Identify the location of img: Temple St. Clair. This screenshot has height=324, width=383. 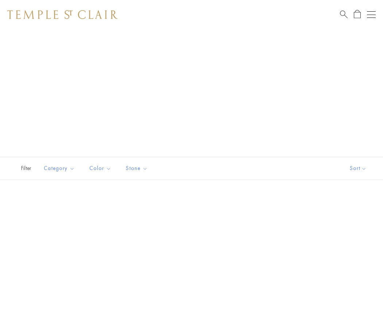
(62, 15).